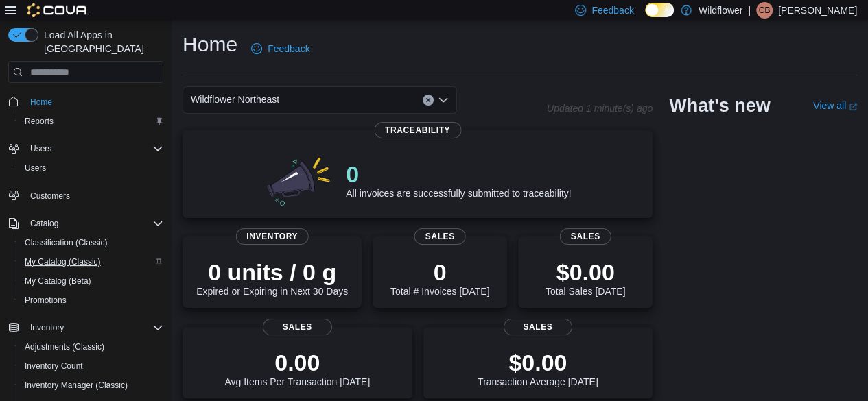 This screenshot has width=868, height=401. Describe the element at coordinates (458, 180) in the screenshot. I see `div: All invoices are successfully submitted to traceability!` at that location.